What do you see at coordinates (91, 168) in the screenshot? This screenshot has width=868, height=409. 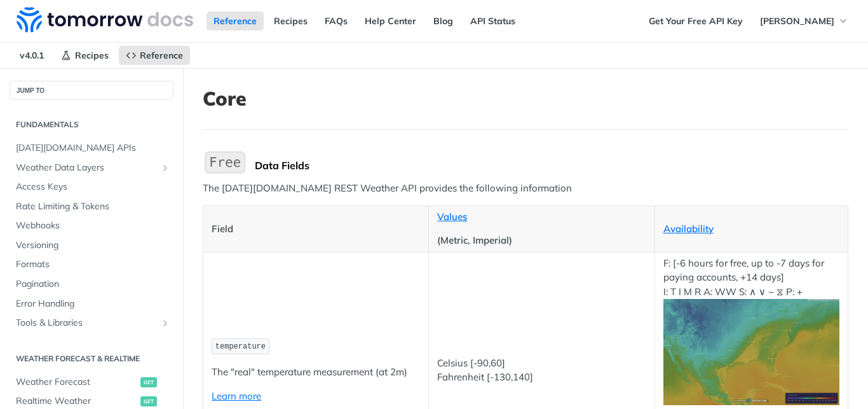 I see `a: Weather Data LayersShow subpages for Weather Data Layers` at bounding box center [91, 168].